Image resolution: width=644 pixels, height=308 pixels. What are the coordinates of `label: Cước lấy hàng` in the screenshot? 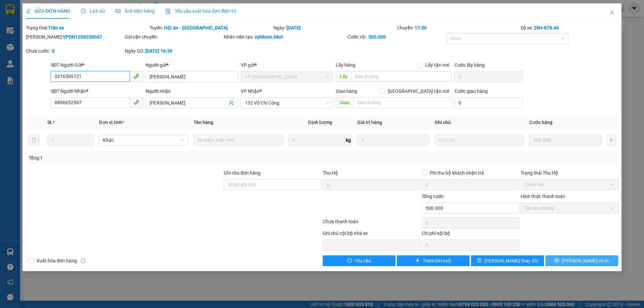 It's located at (470, 65).